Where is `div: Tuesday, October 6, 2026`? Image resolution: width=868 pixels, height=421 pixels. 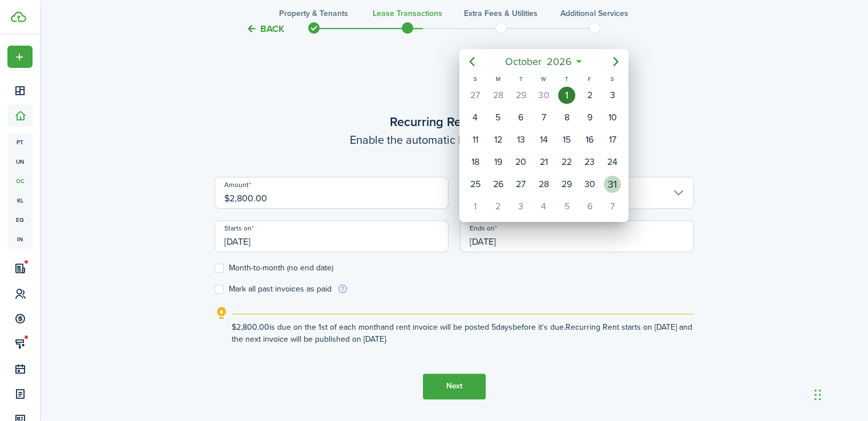
div: Tuesday, October 6, 2026 is located at coordinates (521, 117).